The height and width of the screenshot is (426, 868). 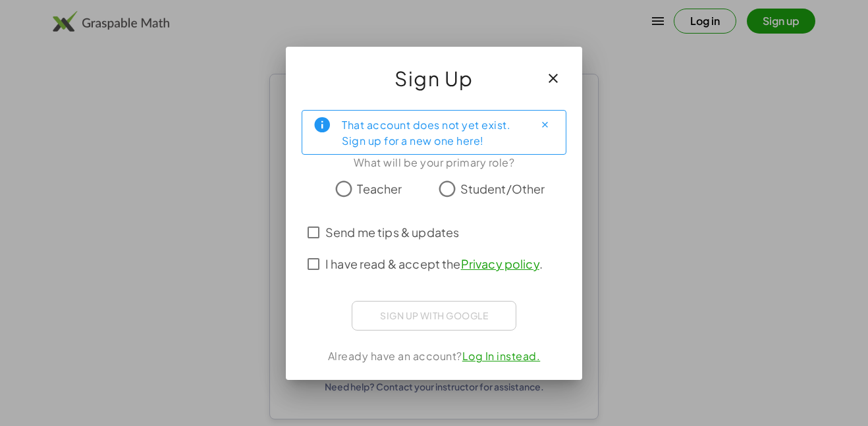 What do you see at coordinates (380, 188) in the screenshot?
I see `span: Teacher` at bounding box center [380, 188].